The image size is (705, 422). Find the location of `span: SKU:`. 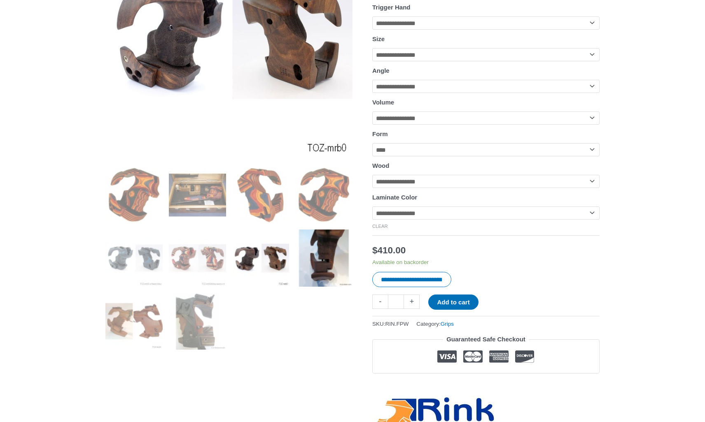

span: SKU: is located at coordinates (390, 324).